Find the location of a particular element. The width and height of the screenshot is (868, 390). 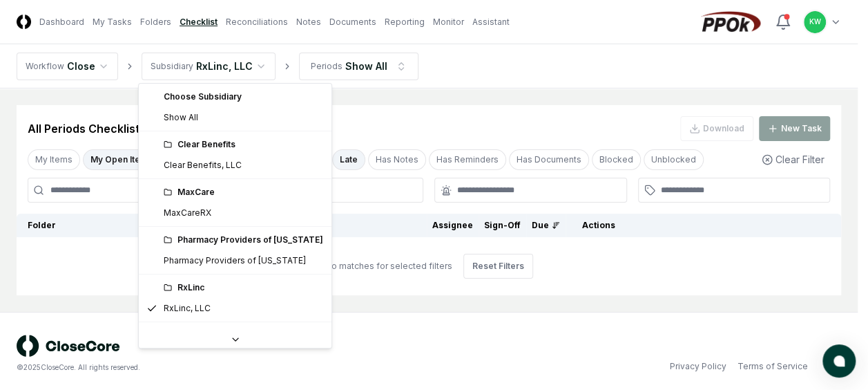

div: Stratos is located at coordinates (243, 335).